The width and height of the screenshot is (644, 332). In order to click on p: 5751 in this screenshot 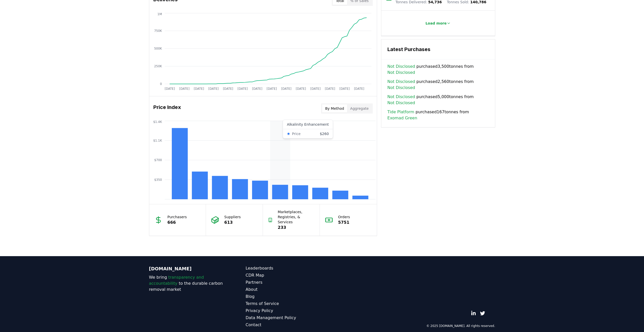, I will do `click(344, 222)`.